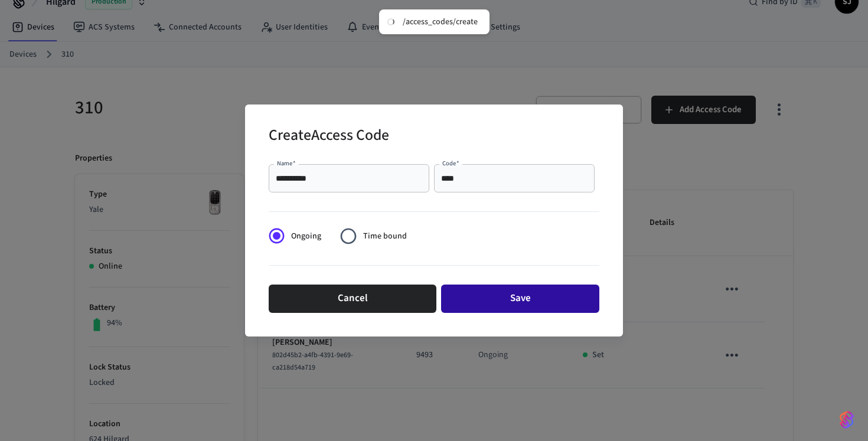 This screenshot has width=868, height=441. I want to click on h2: Create Access Code, so click(329, 136).